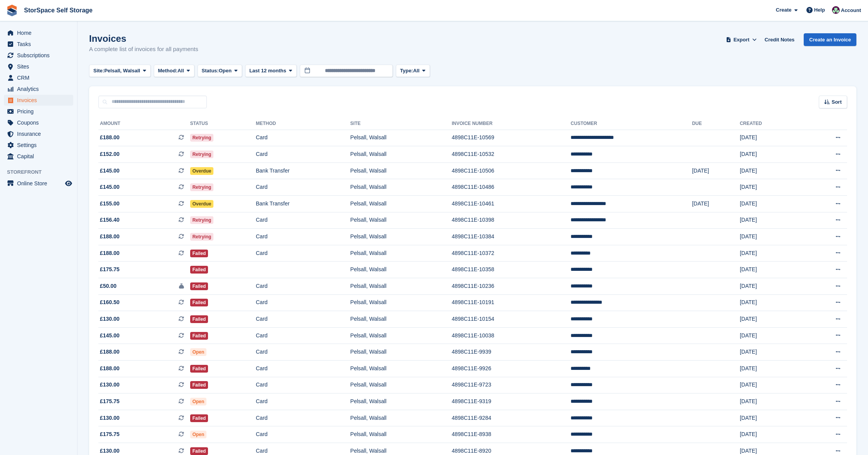 This screenshot has height=455, width=868. Describe the element at coordinates (401, 124) in the screenshot. I see `th: Site` at that location.